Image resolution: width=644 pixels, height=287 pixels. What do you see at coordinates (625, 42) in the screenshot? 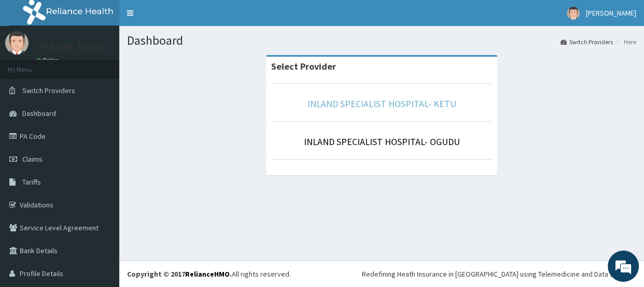
I see `li: Here` at bounding box center [625, 42].